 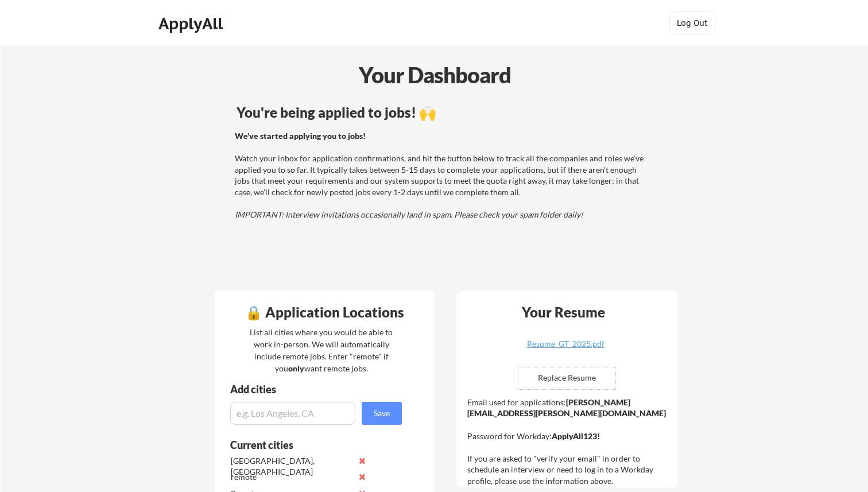 What do you see at coordinates (692, 23) in the screenshot?
I see `button: Log Out` at bounding box center [692, 23].